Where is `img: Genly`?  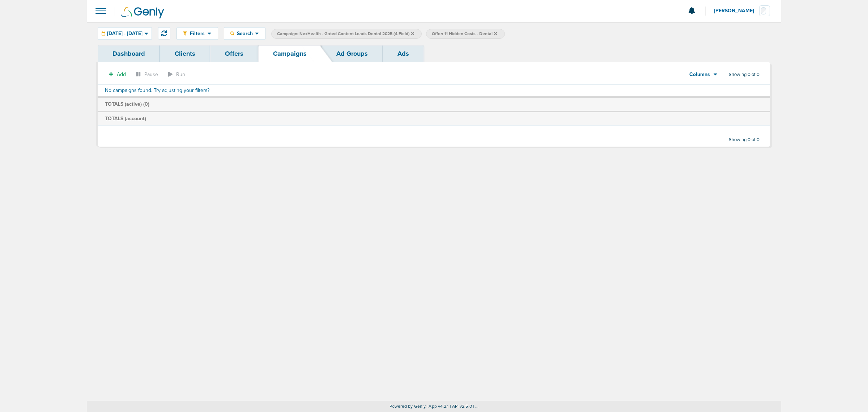
img: Genly is located at coordinates (143, 13).